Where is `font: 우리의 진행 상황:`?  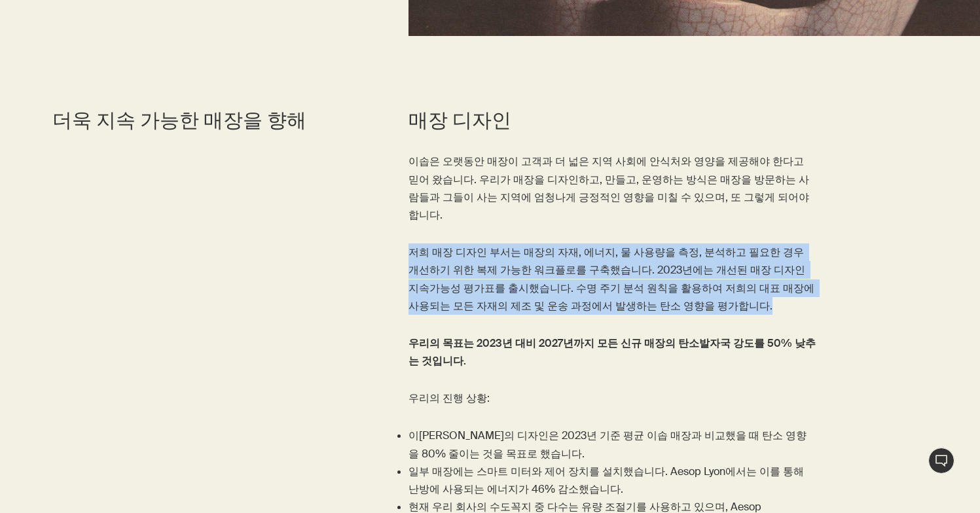
font: 우리의 진행 상황: is located at coordinates (449, 398).